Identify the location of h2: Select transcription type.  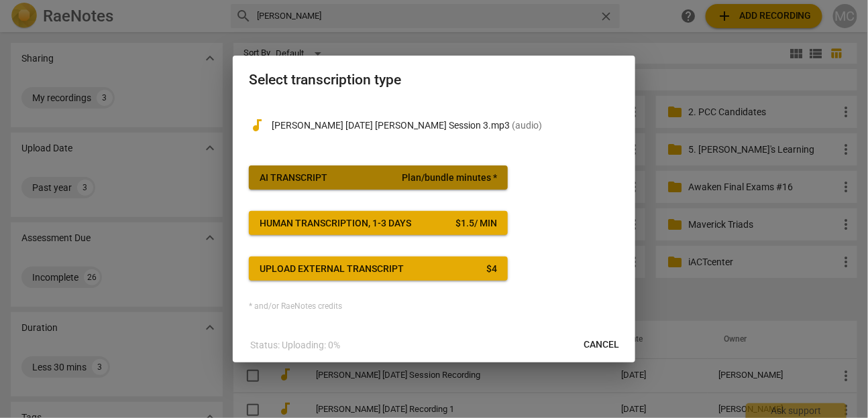
(434, 80).